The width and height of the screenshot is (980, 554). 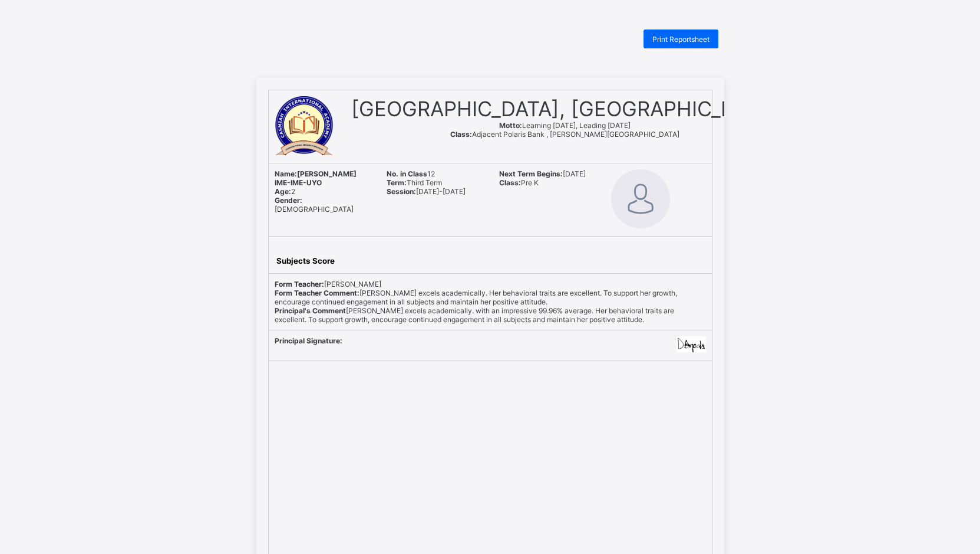 What do you see at coordinates (324, 260) in the screenshot?
I see `th: Score` at bounding box center [324, 260].